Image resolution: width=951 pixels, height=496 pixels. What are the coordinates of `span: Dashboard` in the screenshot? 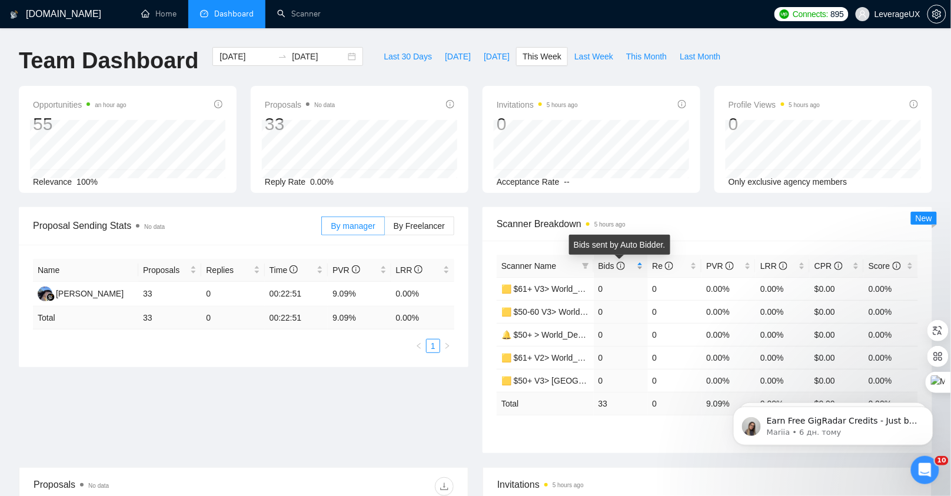 It's located at (234, 14).